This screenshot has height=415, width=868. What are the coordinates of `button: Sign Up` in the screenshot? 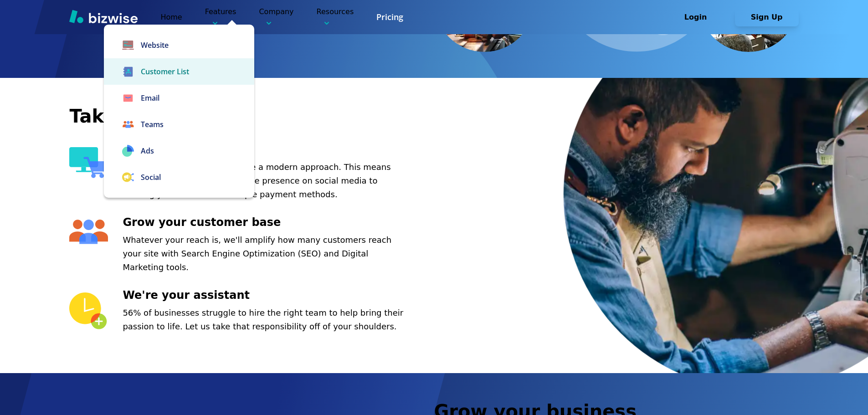 It's located at (767, 17).